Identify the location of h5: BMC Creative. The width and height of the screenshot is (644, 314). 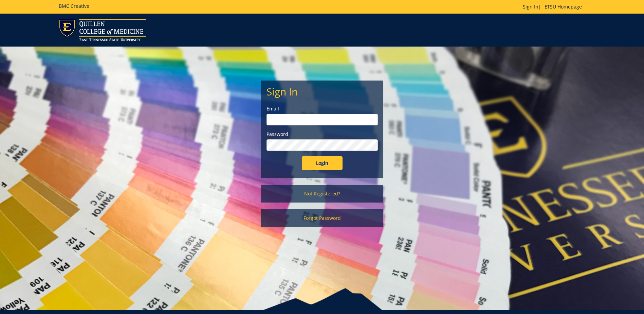
(74, 6).